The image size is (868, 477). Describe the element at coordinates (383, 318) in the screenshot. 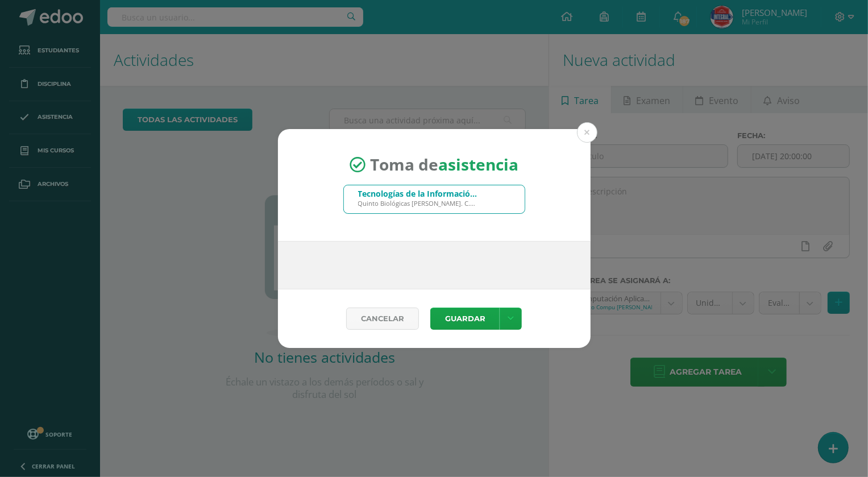

I see `a: Cancelar` at that location.